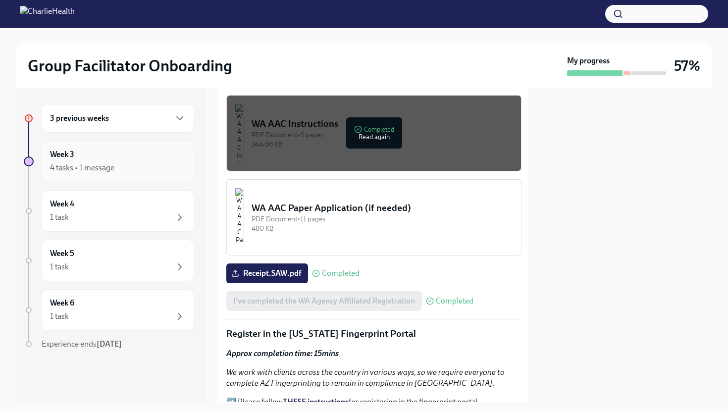 This screenshot has width=728, height=412. What do you see at coordinates (374, 133) in the screenshot?
I see `button: WA AAC InstructionsPDF Document•6 pages344.66 KBCompletedRead again` at bounding box center [374, 133].